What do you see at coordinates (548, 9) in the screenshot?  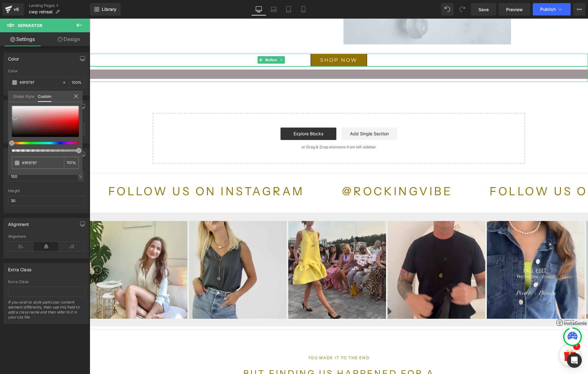 I see `span: Publish` at bounding box center [548, 9].